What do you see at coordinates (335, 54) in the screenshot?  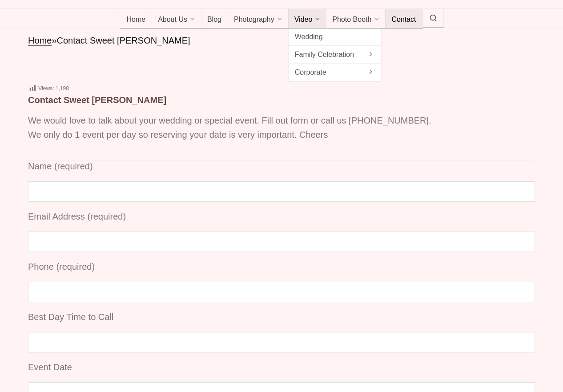 I see `span: Family Celebration` at bounding box center [335, 54].